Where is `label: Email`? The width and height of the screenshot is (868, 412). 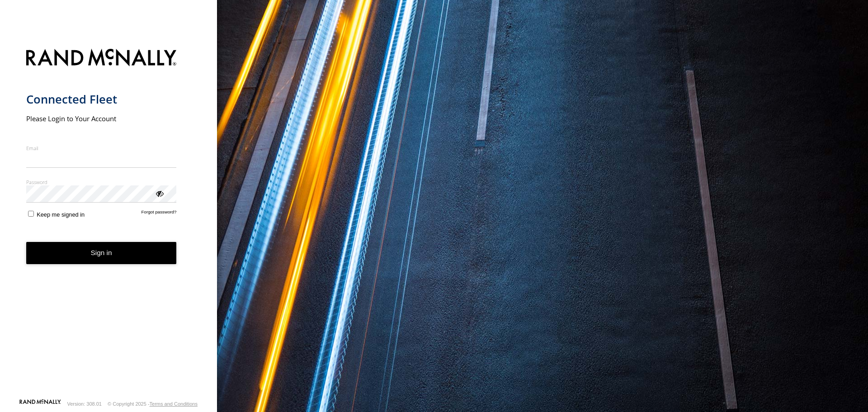
label: Email is located at coordinates (101, 148).